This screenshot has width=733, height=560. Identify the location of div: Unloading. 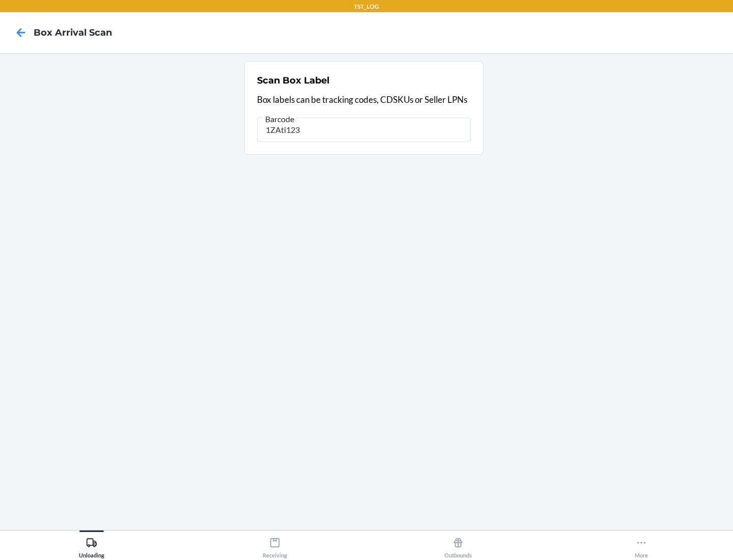
(92, 545).